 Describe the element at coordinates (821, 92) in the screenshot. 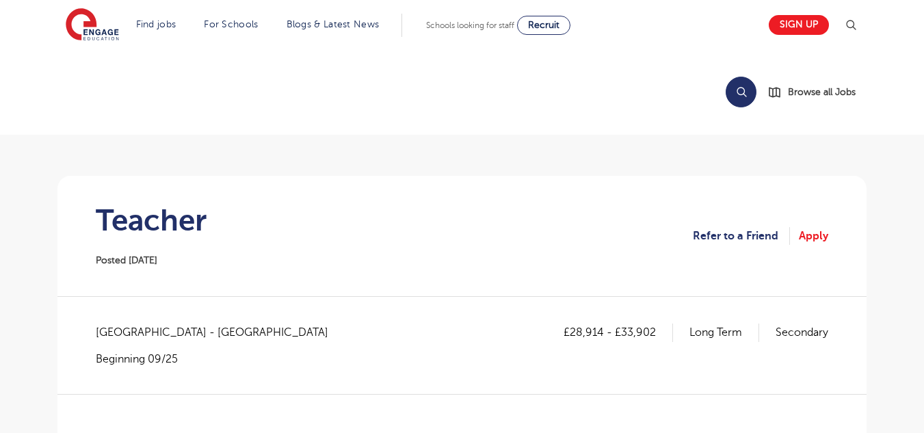

I see `span: Browse all Jobs` at that location.